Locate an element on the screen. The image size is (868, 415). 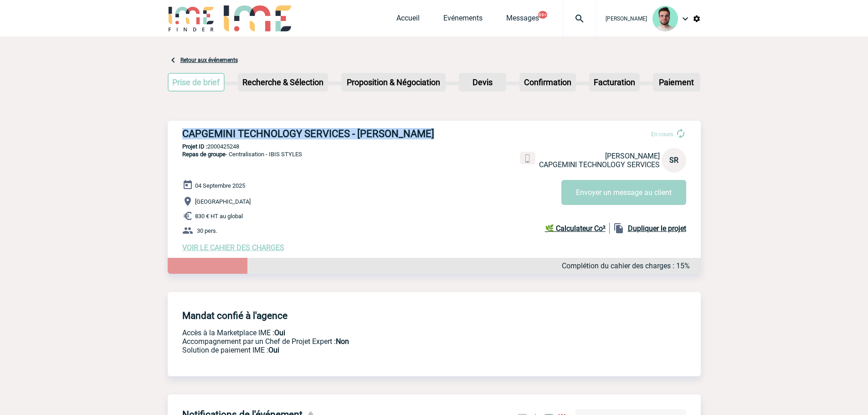
img: IME-Finder is located at coordinates (191, 18).